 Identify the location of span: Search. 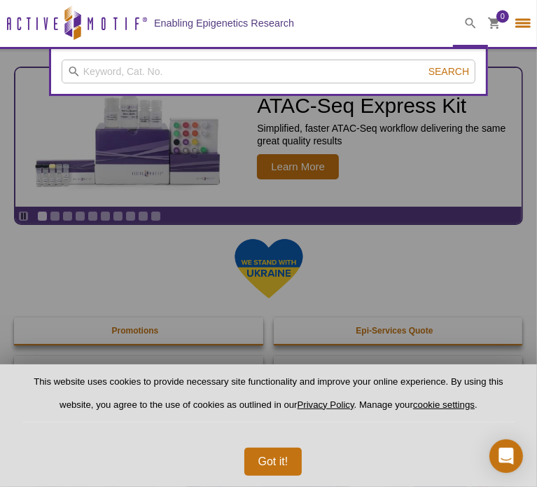
(449, 71).